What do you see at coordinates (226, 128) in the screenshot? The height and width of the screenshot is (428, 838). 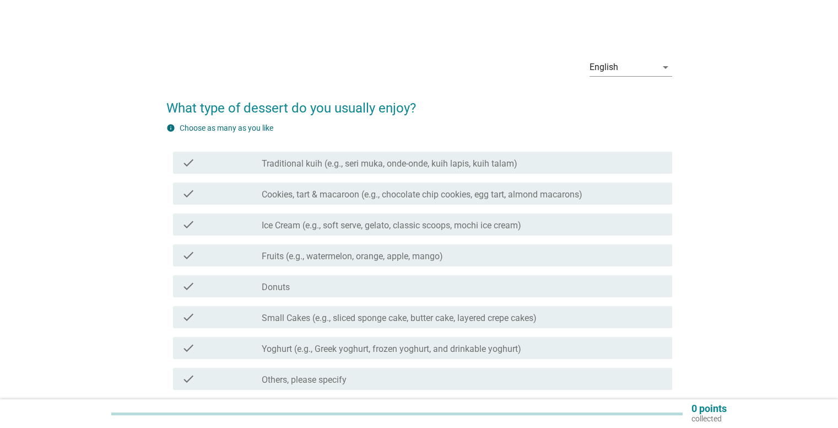 I see `label: Choose as many as you like` at bounding box center [226, 128].